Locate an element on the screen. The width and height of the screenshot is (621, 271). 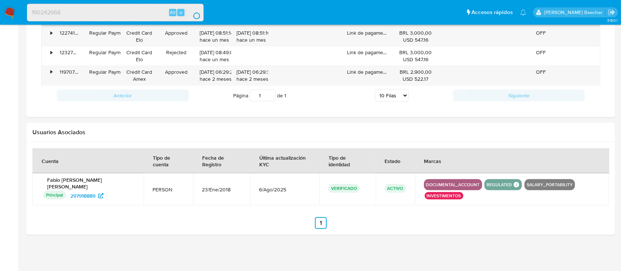
a: Salir is located at coordinates (612, 12).